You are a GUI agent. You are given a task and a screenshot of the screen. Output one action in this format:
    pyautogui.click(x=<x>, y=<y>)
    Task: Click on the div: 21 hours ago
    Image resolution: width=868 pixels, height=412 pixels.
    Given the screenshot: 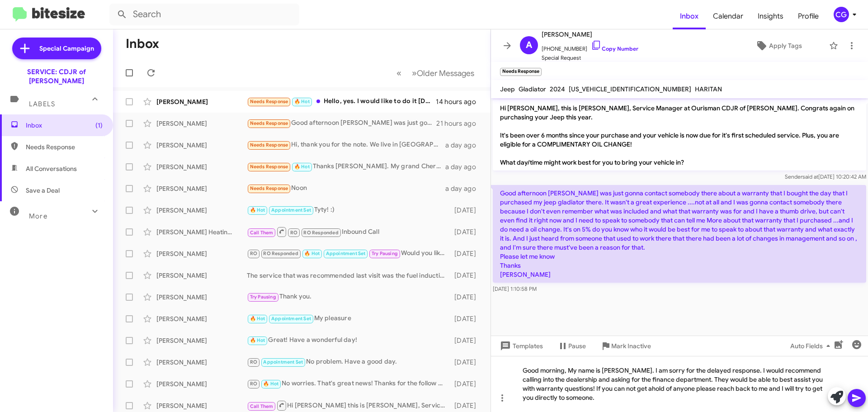 What is the action you would take?
    pyautogui.click(x=460, y=123)
    